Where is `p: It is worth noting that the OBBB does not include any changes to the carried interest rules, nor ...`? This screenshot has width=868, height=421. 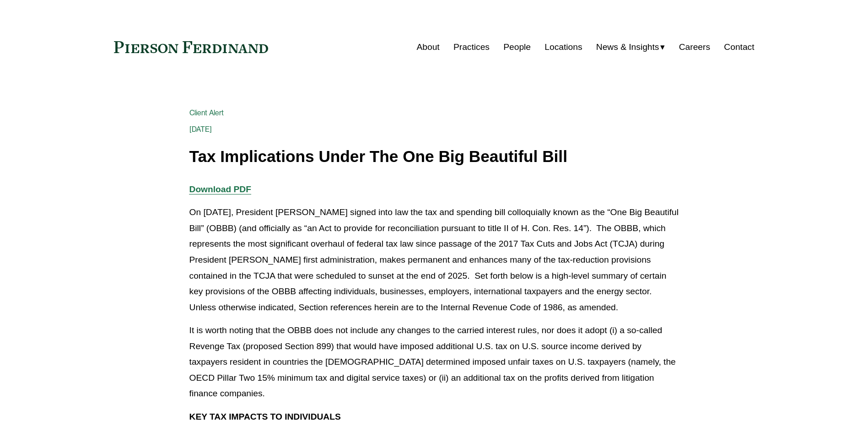
p: It is worth noting that the OBBB does not include any changes to the carried interest rules, nor ... is located at coordinates (434, 362).